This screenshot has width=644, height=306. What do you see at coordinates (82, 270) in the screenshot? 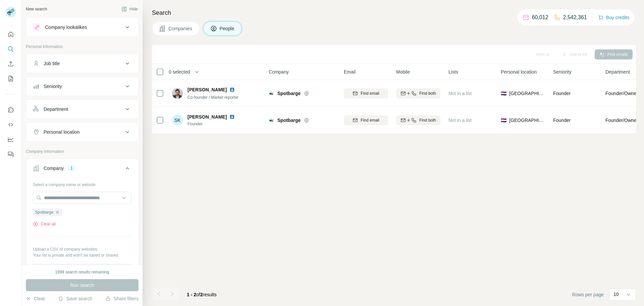
I see `button: Upload a list of companies` at bounding box center [82, 270].